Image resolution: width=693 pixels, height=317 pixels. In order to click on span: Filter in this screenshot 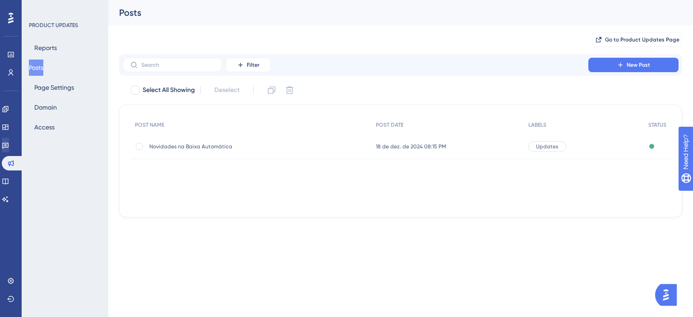, I will do `click(253, 65)`.